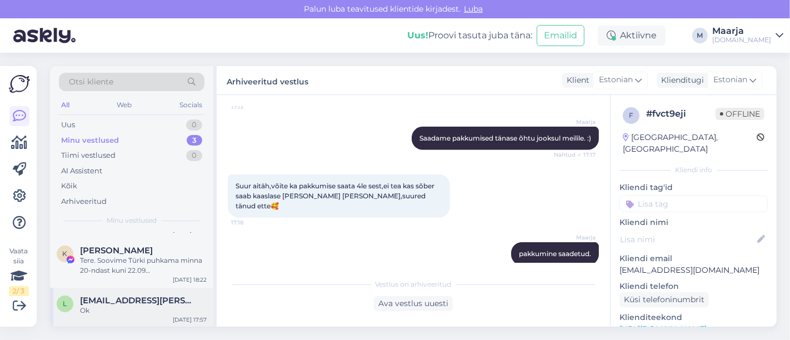  I want to click on span: 17:18, so click(252, 222).